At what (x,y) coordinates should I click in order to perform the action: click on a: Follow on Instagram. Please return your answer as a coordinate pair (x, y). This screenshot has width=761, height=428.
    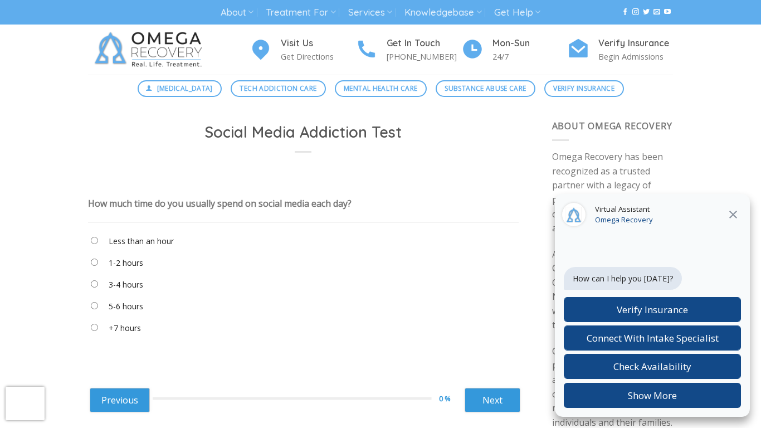
    Looking at the image, I should click on (635, 12).